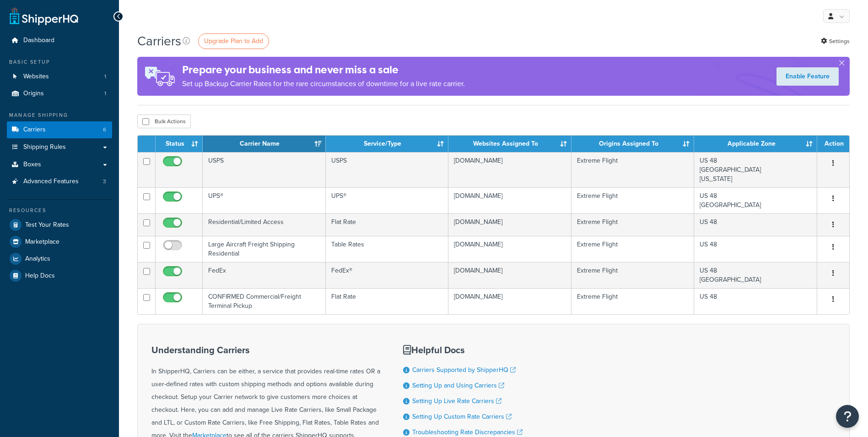 The height and width of the screenshot is (437, 868). I want to click on span: Origins, so click(34, 93).